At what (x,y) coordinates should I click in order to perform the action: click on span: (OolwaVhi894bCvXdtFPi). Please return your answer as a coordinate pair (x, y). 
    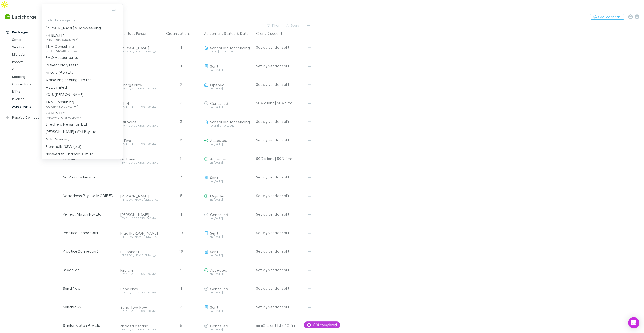
    Looking at the image, I should click on (62, 107).